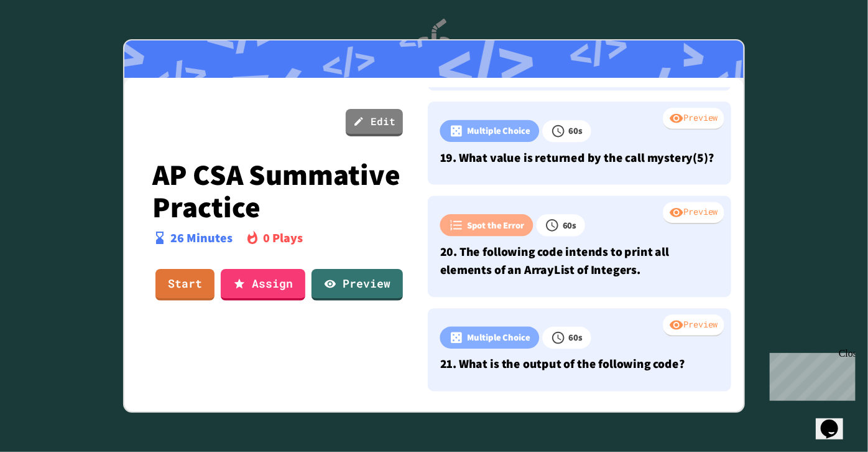 Image resolution: width=868 pixels, height=452 pixels. Describe the element at coordinates (201, 238) in the screenshot. I see `p: 26 Minutes` at that location.